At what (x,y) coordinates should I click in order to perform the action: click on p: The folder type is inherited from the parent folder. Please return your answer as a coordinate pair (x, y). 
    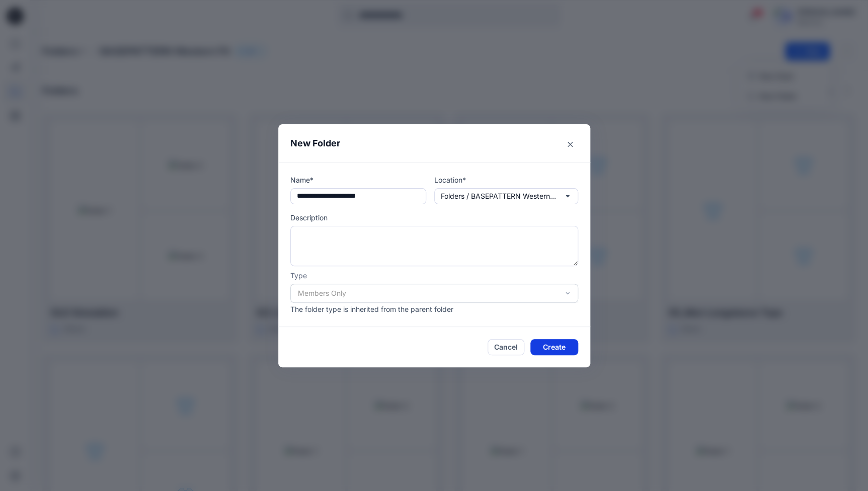
    Looking at the image, I should click on (434, 309).